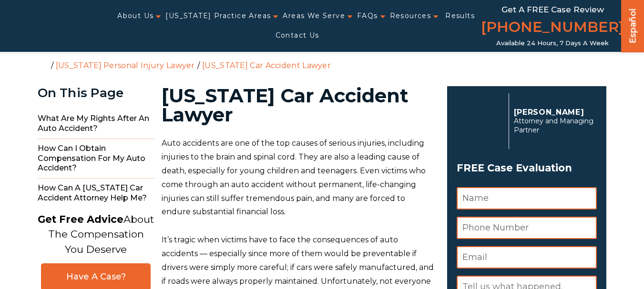 The image size is (644, 289). I want to click on div: On This Page, so click(96, 93).